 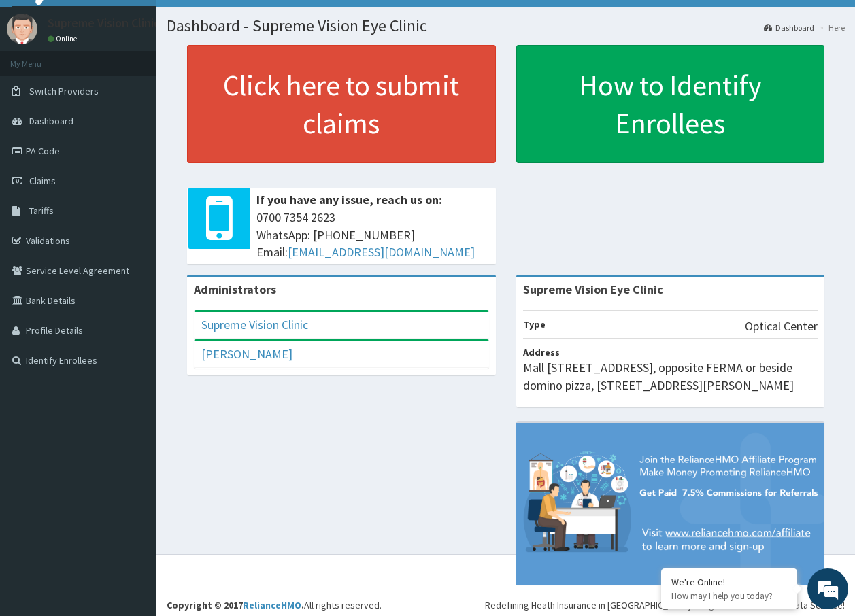 What do you see at coordinates (254, 324) in the screenshot?
I see `a: Supreme Vision Clinic` at bounding box center [254, 324].